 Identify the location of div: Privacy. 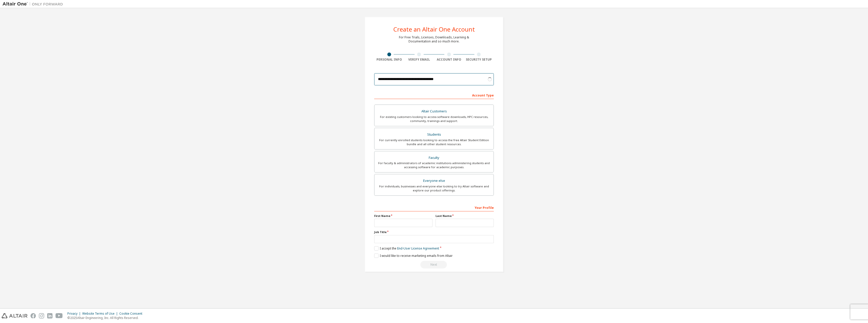
(75, 314).